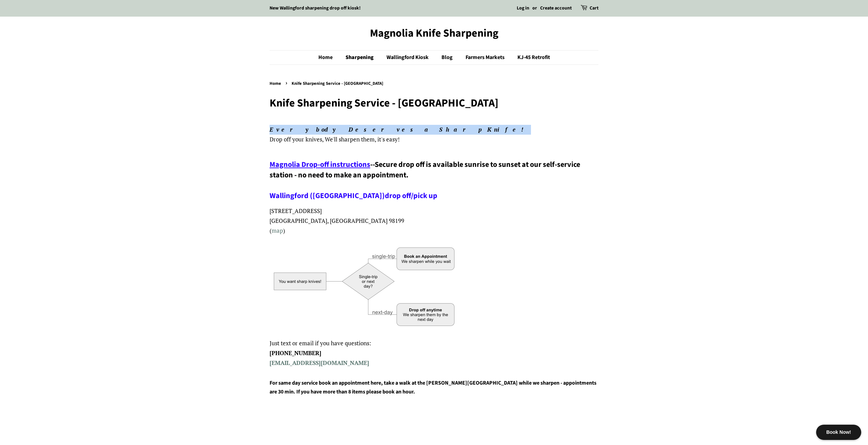  Describe the element at coordinates (594, 9) in the screenshot. I see `a: Cart` at that location.